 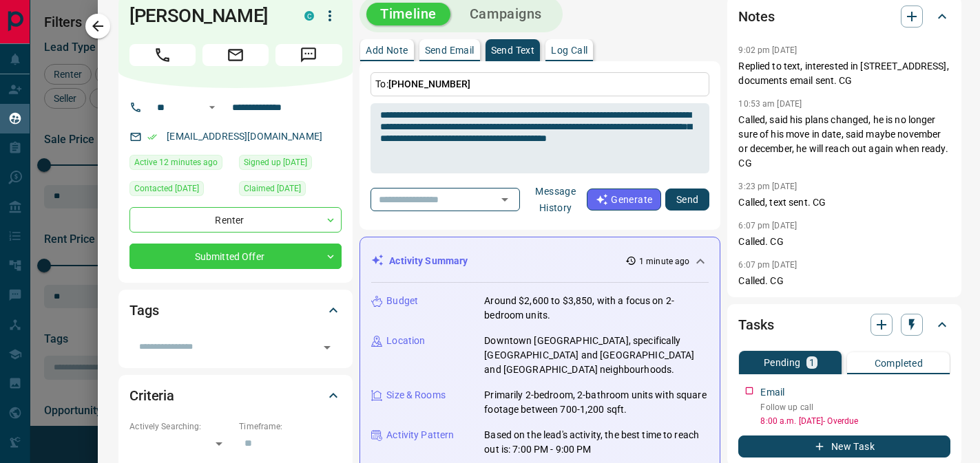 What do you see at coordinates (596, 403) in the screenshot?
I see `p: Primarily 2-bedroom, 2-bathroom units with square footage between 700-1,200 sqft.` at bounding box center [596, 403].